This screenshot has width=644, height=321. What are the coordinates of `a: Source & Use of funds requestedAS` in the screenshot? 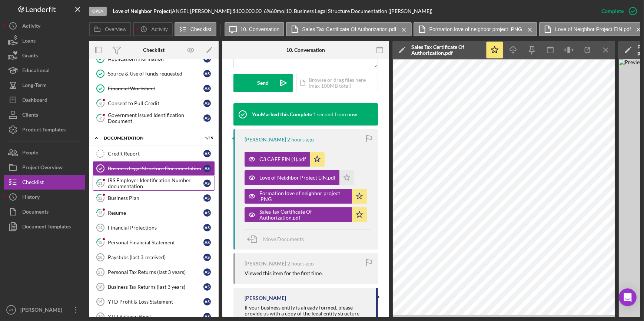 It's located at (154, 73).